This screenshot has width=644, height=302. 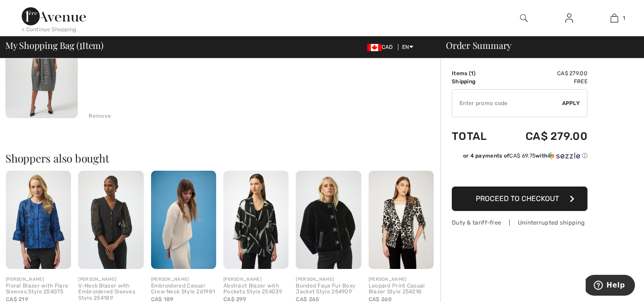 I want to click on img: Leopard Print Casual Blazer Style 254218, so click(x=401, y=219).